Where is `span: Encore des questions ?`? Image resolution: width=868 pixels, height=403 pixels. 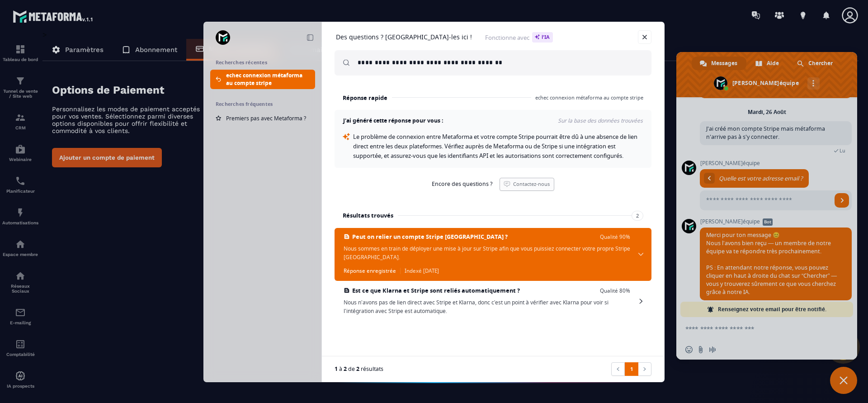
span: Encore des questions ? is located at coordinates (463, 184).